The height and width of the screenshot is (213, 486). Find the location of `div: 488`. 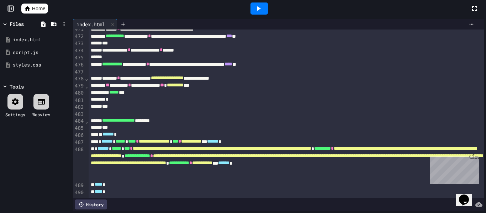

div: 488 is located at coordinates (79, 164).